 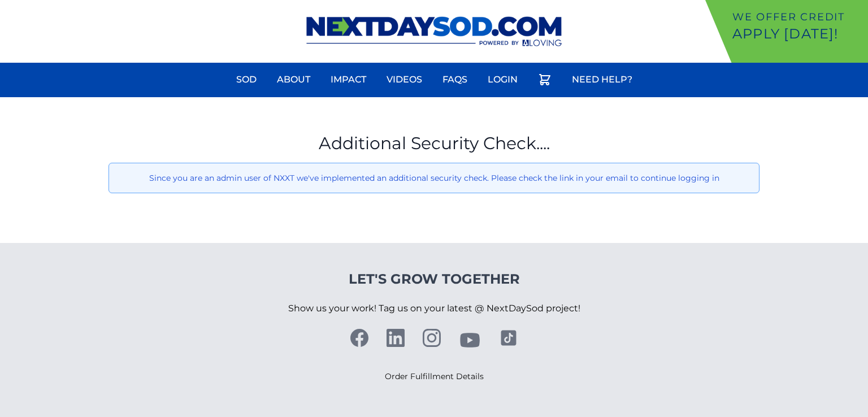 What do you see at coordinates (434, 279) in the screenshot?
I see `h4: Let's Grow Together` at bounding box center [434, 279].